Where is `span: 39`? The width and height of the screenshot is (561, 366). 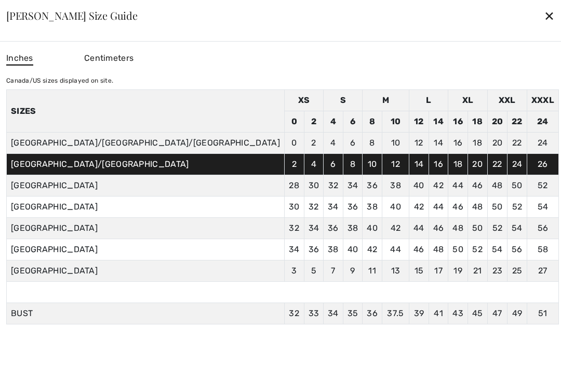
span: 39 is located at coordinates (419, 313).